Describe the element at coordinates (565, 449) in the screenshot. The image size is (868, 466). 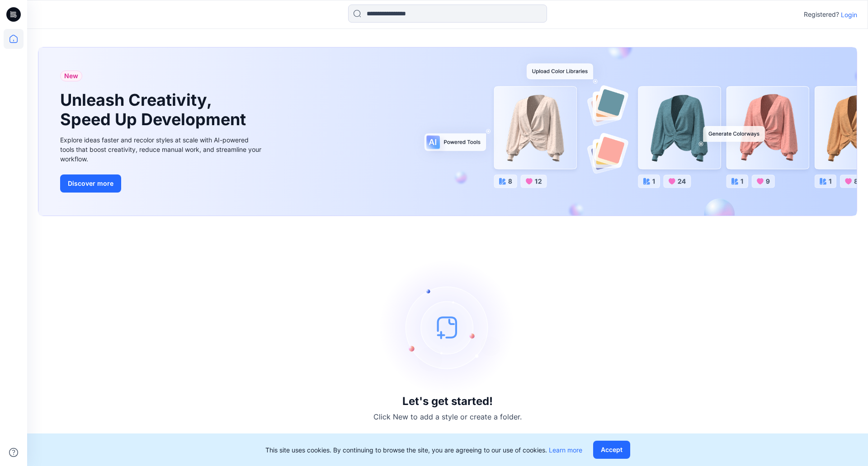
I see `a: Learn more` at that location.